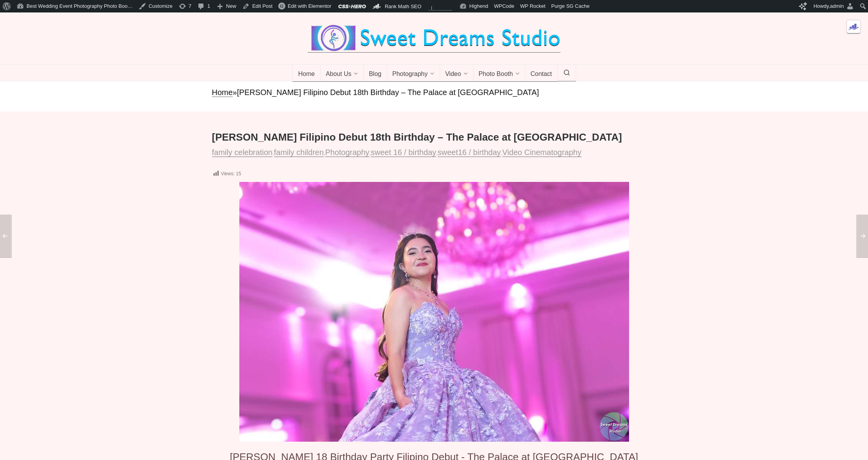 The height and width of the screenshot is (460, 868). What do you see at coordinates (403, 6) in the screenshot?
I see `span: Rank Math SEO` at bounding box center [403, 6].